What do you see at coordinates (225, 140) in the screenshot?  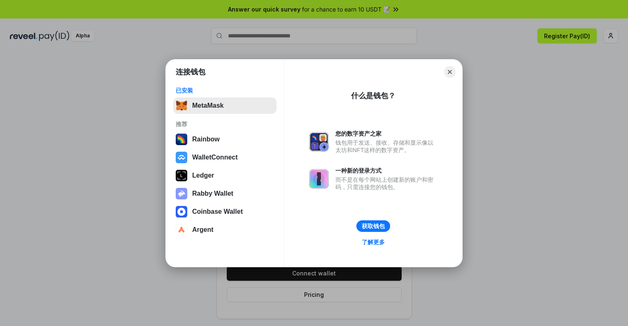 I see `button: Rainbow` at bounding box center [225, 140].